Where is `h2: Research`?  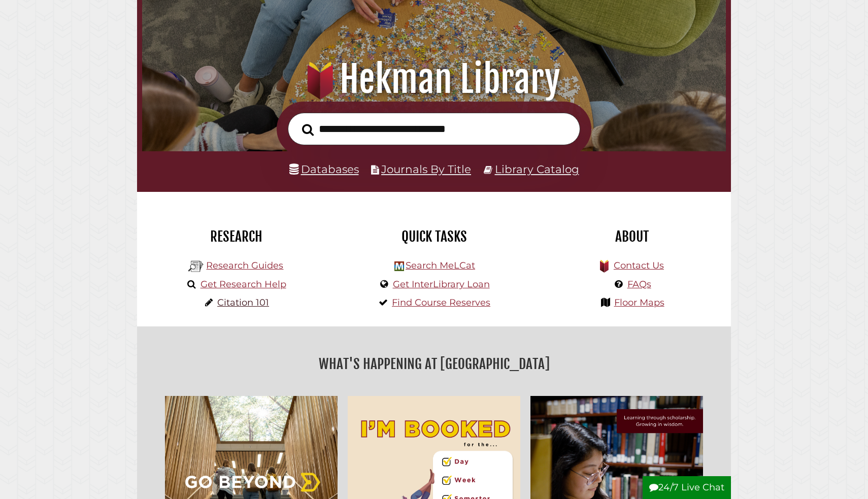
h2: Research is located at coordinates (236, 237).